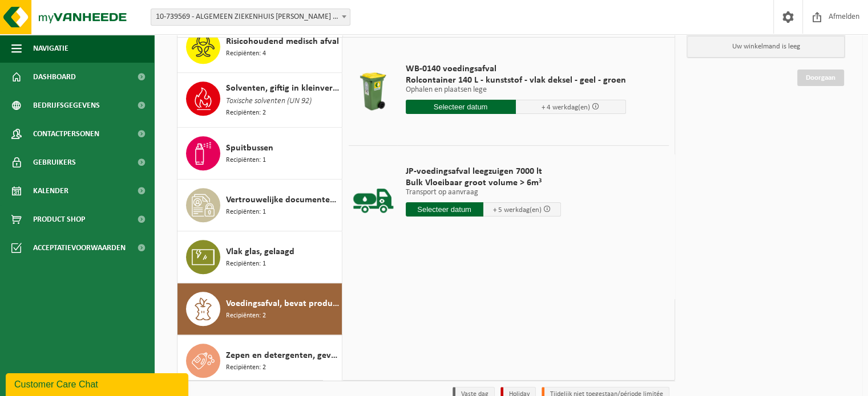 This screenshot has width=868, height=396. Describe the element at coordinates (269, 101) in the screenshot. I see `span: Toxische solventen (UN 92)` at that location.